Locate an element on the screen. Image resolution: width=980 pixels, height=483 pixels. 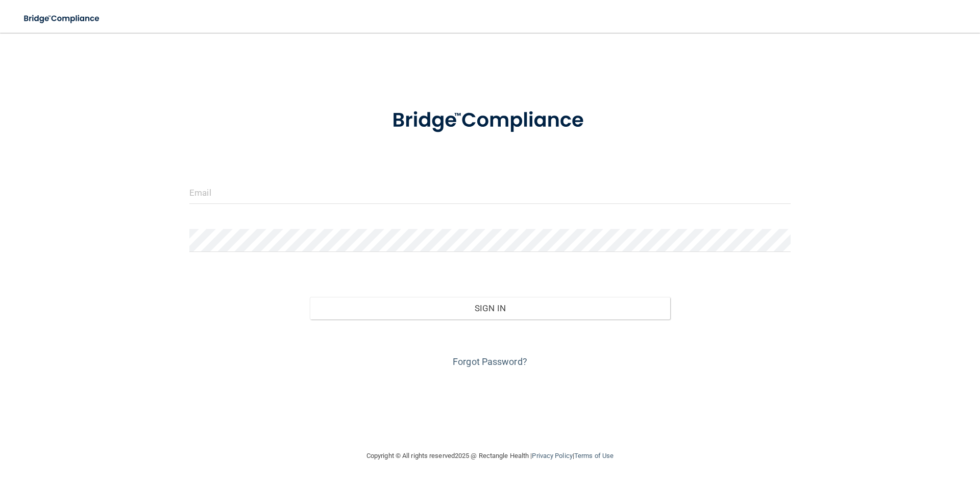
a: Forgot Password? is located at coordinates (490, 361).